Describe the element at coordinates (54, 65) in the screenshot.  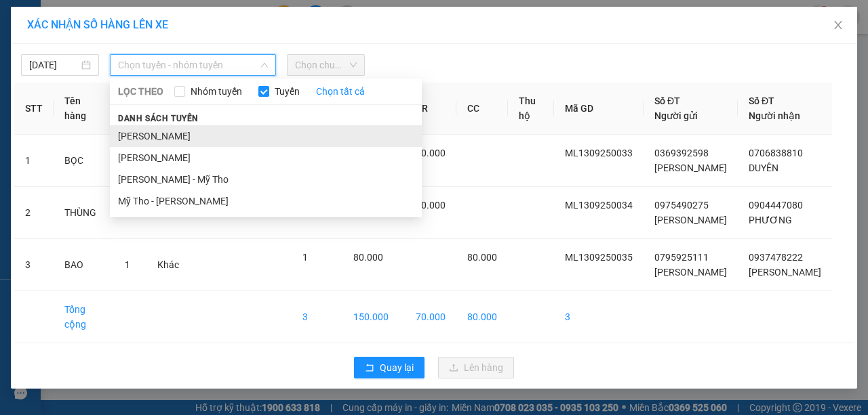
I see `input: 13/09/2025` at that location.